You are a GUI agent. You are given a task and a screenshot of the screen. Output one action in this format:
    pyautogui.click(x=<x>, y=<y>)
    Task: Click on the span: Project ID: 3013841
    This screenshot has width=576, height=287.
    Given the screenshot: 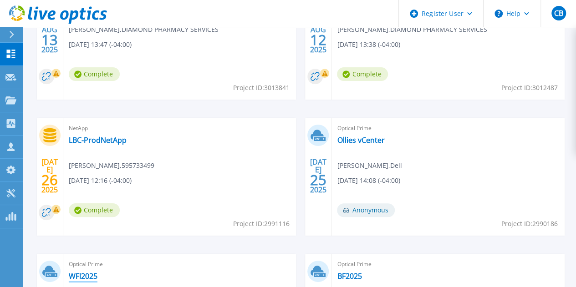 What is the action you would take?
    pyautogui.click(x=261, y=88)
    